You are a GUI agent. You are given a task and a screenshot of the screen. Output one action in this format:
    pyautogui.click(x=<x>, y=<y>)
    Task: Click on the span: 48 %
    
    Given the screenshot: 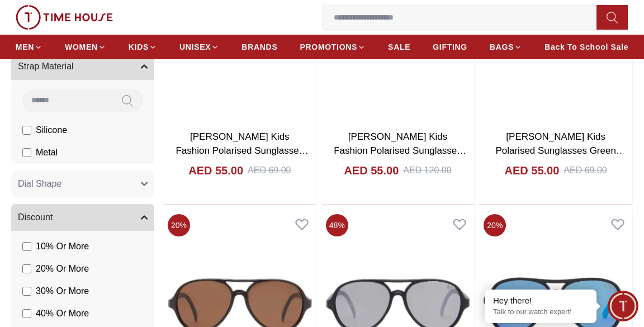 What is the action you would take?
    pyautogui.click(x=337, y=225)
    